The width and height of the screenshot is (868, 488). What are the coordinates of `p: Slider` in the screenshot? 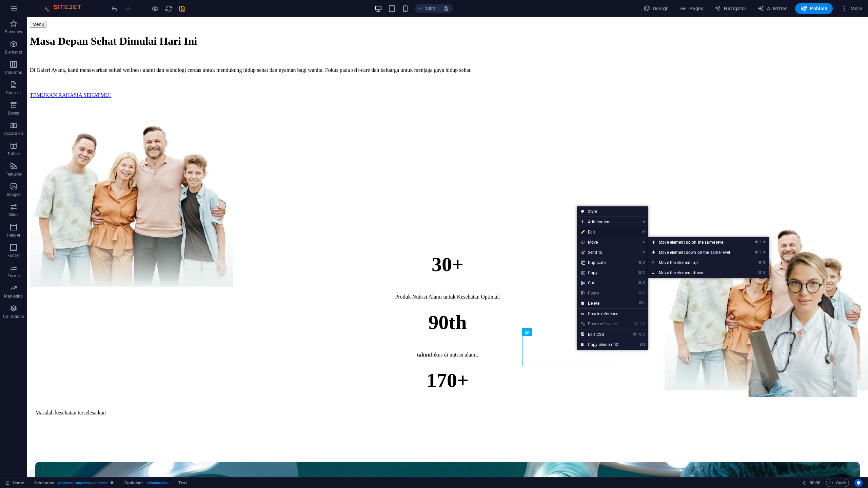 It's located at (13, 215).